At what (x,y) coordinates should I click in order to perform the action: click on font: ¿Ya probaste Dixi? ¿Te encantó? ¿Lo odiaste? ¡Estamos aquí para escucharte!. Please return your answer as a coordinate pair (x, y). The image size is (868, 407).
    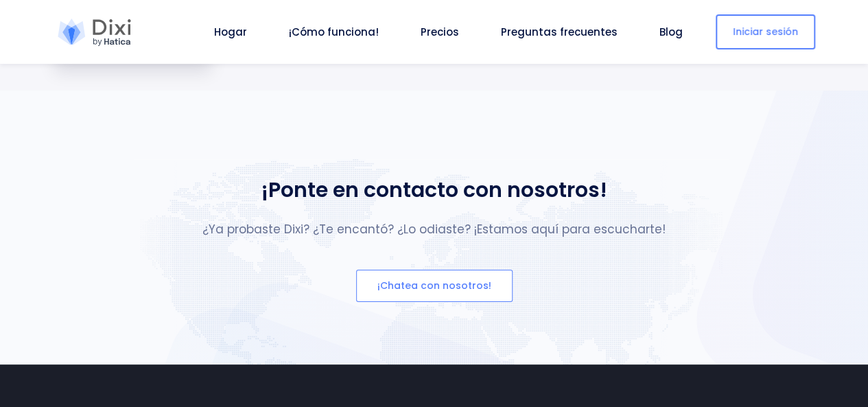
    Looking at the image, I should click on (434, 229).